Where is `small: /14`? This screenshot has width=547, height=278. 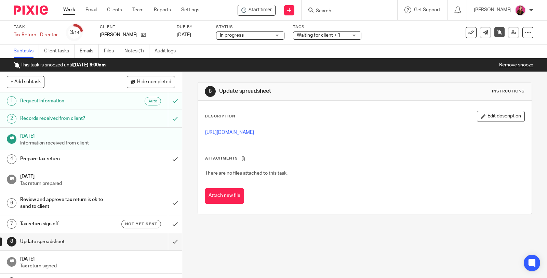
small: /14 is located at coordinates (76, 32).